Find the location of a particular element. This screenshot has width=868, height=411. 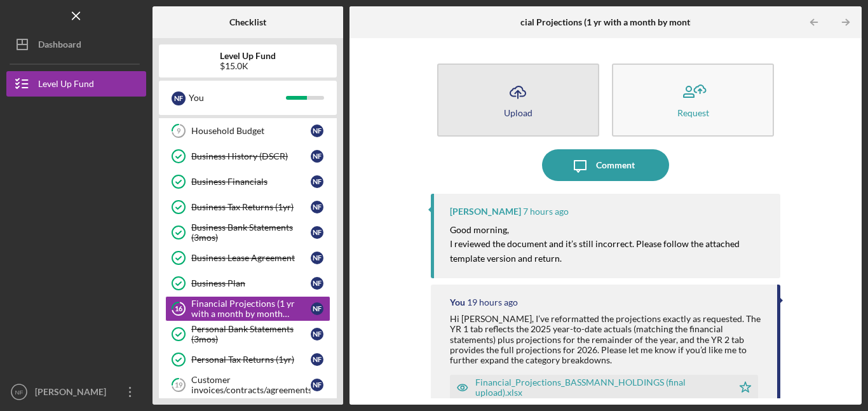

a: Level Up Fund is located at coordinates (77, 84).